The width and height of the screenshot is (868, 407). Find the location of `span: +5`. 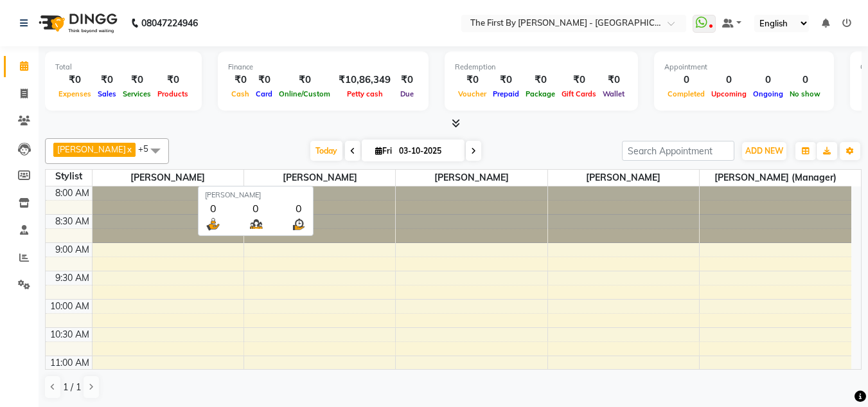

span: +5 is located at coordinates (148, 149).